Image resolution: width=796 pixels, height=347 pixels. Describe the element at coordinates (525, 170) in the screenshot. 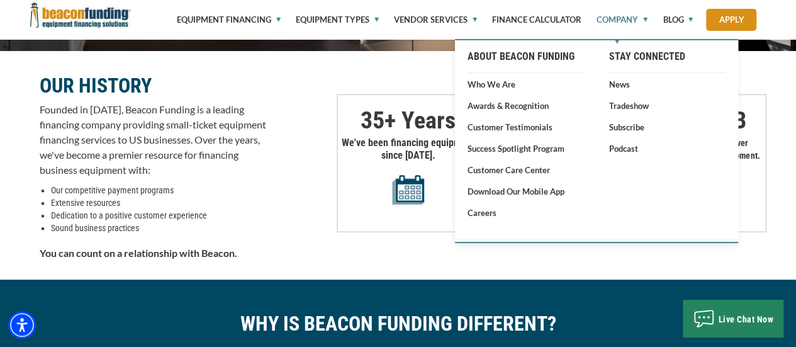

I see `a: Customer Care Center` at that location.